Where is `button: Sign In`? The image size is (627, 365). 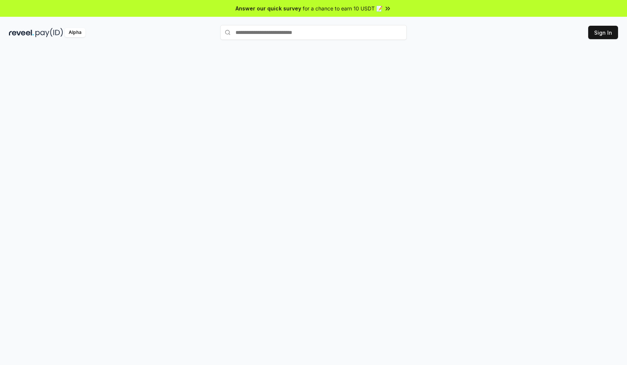 button: Sign In is located at coordinates (603, 32).